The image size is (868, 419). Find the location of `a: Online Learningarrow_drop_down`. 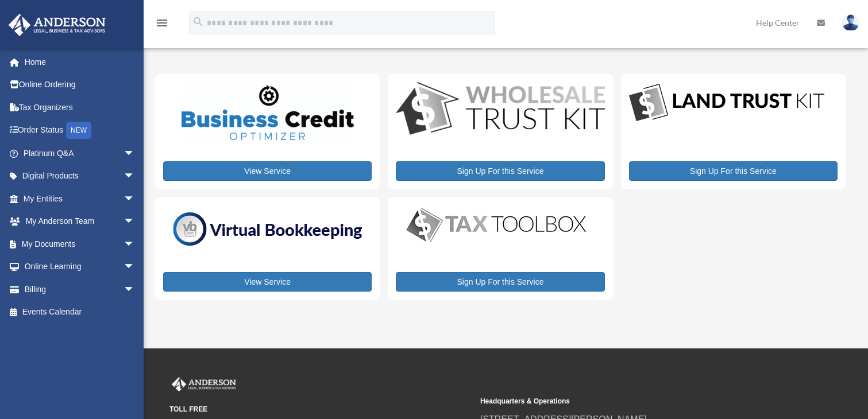

a: Online Learningarrow_drop_down is located at coordinates (80, 267).